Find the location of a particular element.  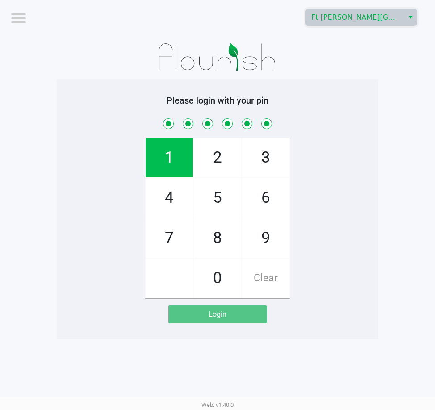

h5: Please login with your pin is located at coordinates (218, 101).